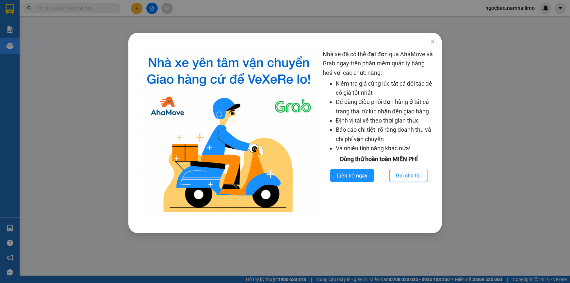  What do you see at coordinates (379, 133) in the screenshot?
I see `div: Nhà xe đã có thể đặt đơn qua AhaMove và Grab ngay trên phần mềm quản lý hàng hoá với các chức năng:` at bounding box center [379, 133].